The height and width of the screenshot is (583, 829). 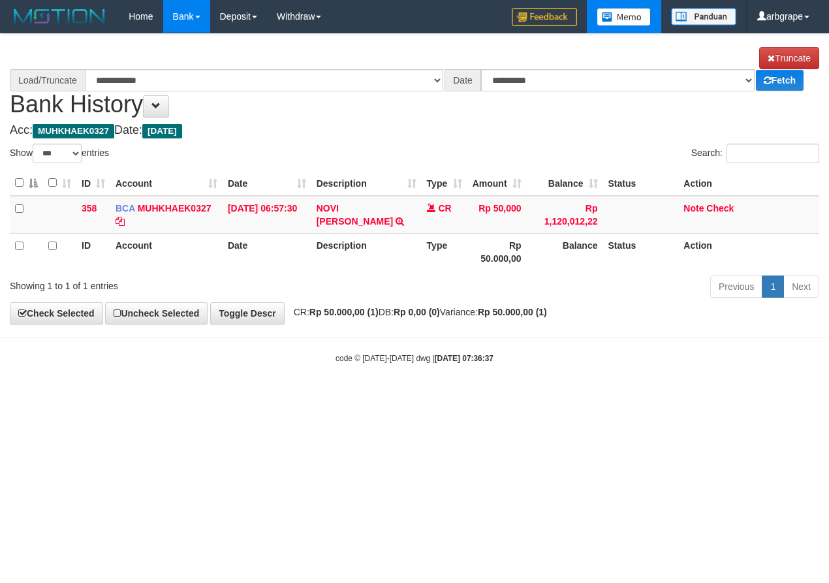 I want to click on a: Next, so click(x=801, y=287).